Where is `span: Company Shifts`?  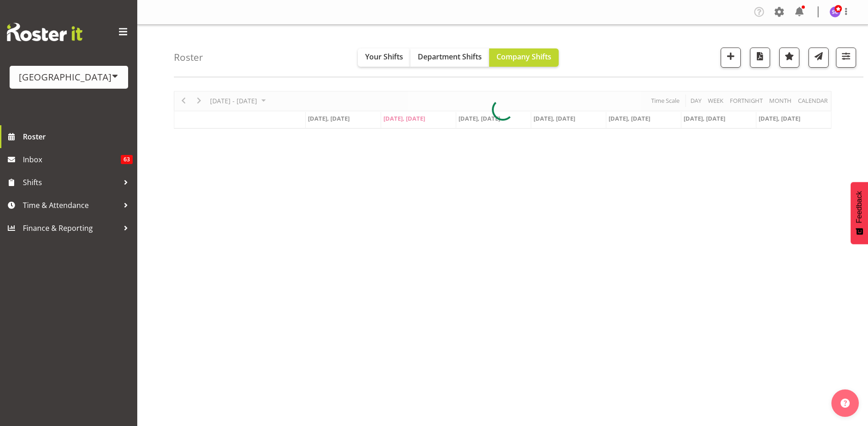
span: Company Shifts is located at coordinates (524, 57).